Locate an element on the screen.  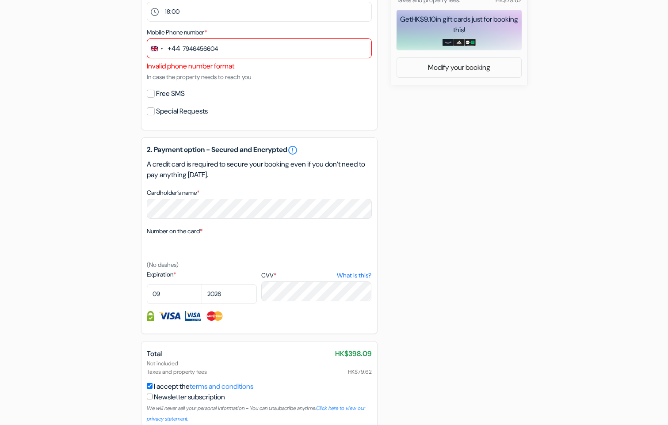
h5: 2. Payment option - Secured and Encrypted is located at coordinates (259, 150).